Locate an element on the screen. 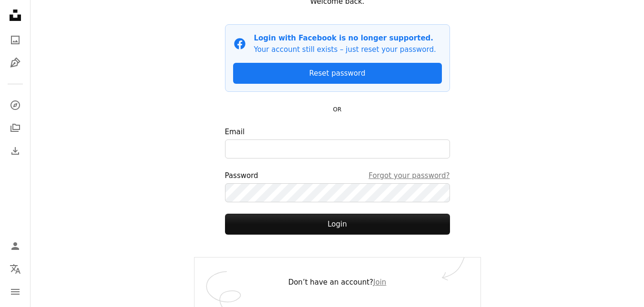 The image size is (644, 307). a: Explore is located at coordinates (15, 105).